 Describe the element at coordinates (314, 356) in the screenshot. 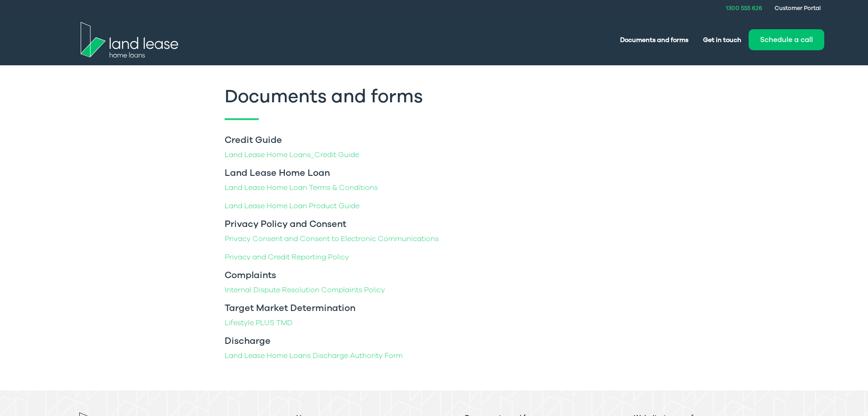

I see `a: Land Lease Home Loans Discharge Authority Form` at that location.